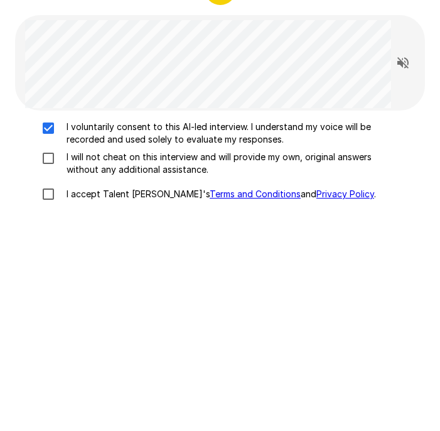 The image size is (440, 431). What do you see at coordinates (403, 63) in the screenshot?
I see `button: Read questions aloud` at bounding box center [403, 63].